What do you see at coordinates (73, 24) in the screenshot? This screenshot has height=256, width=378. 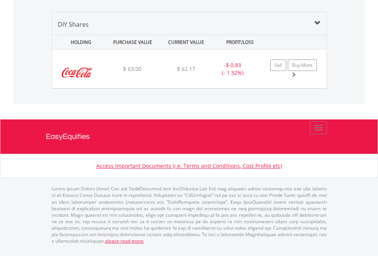 I see `span: DIY Shares` at bounding box center [73, 24].